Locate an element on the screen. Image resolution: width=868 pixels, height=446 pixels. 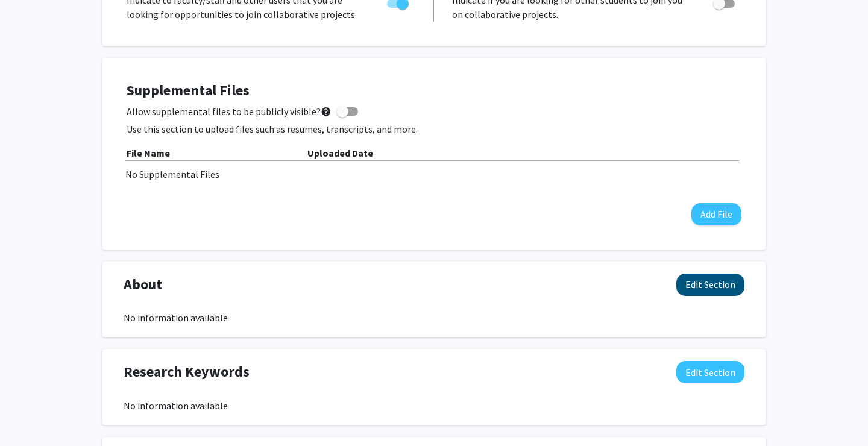
button: Add File is located at coordinates (716, 214).